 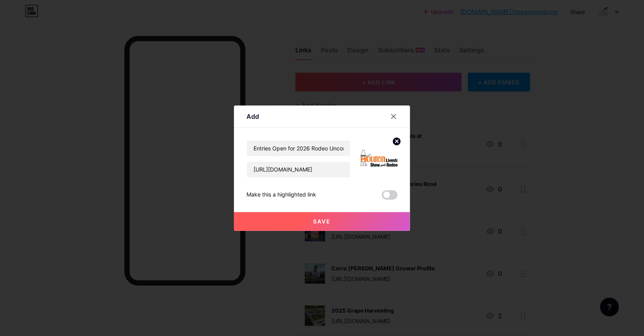 I want to click on img: link_thumbnail, so click(x=379, y=160).